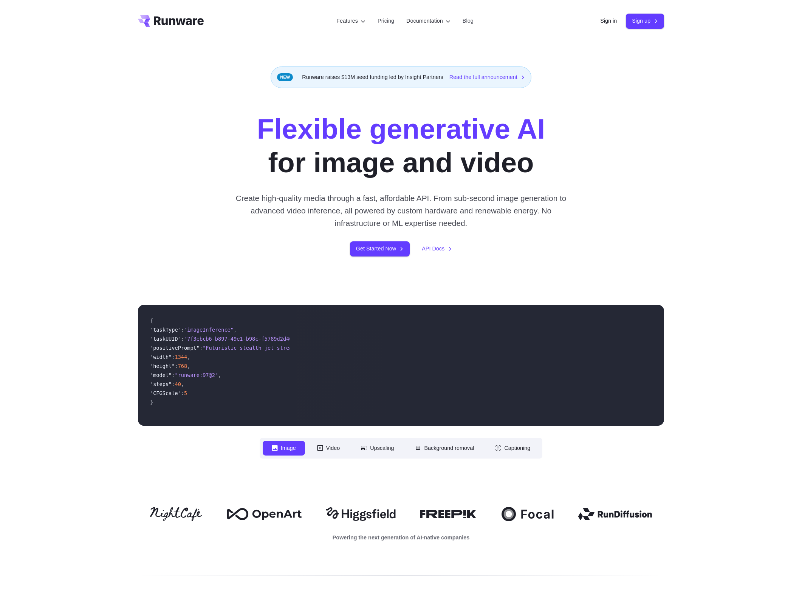  What do you see at coordinates (437, 249) in the screenshot?
I see `a: API Docs` at bounding box center [437, 249].